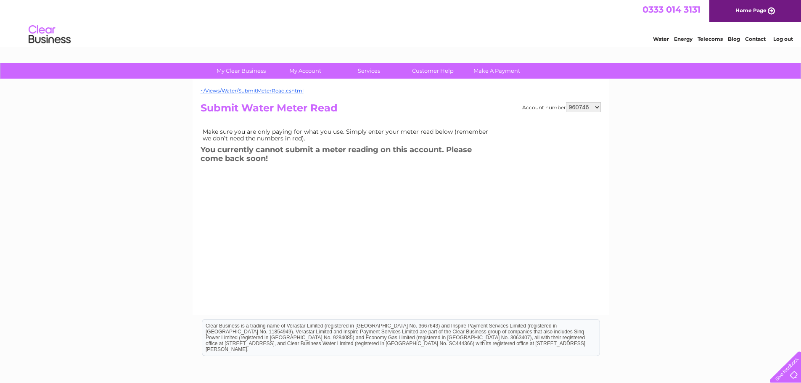  I want to click on a: My Clear Business, so click(241, 71).